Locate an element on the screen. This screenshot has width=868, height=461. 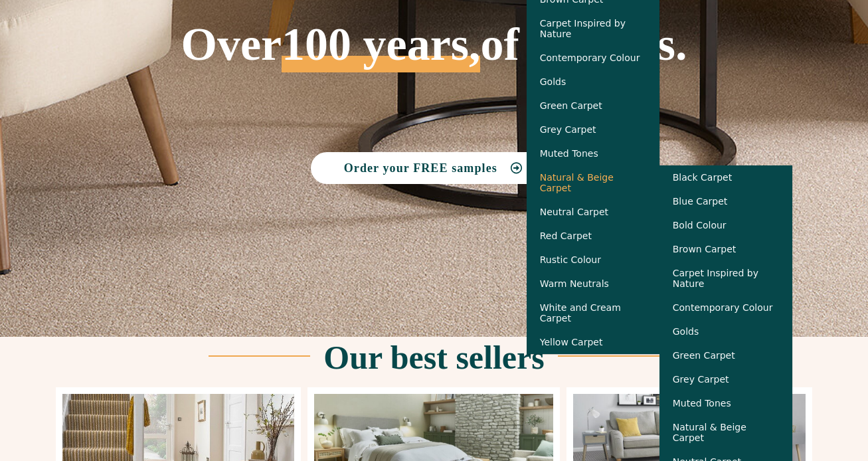
a: Rustic Colour is located at coordinates (593, 260).